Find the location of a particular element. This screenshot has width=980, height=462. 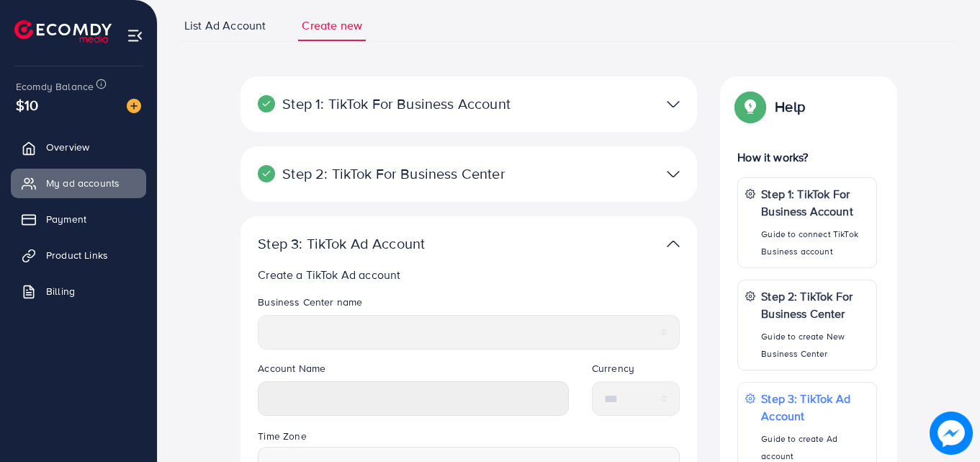

a: logo is located at coordinates (62, 31).